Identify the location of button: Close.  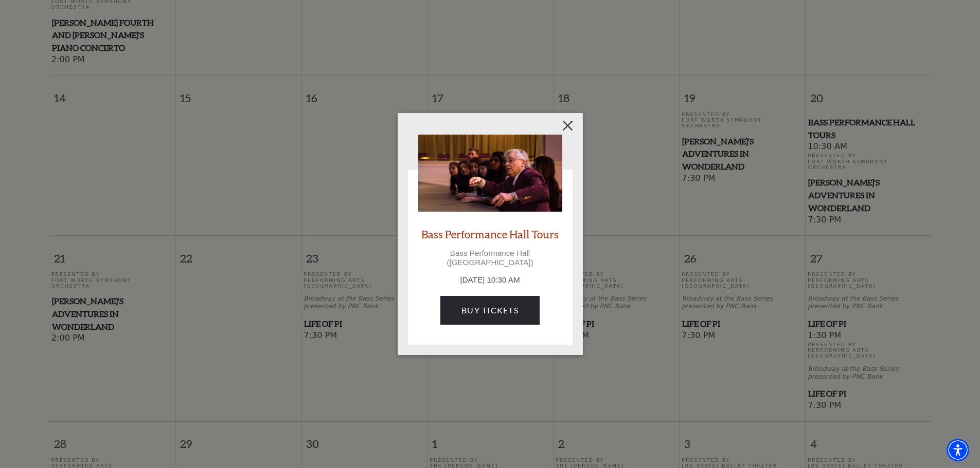
(567, 125).